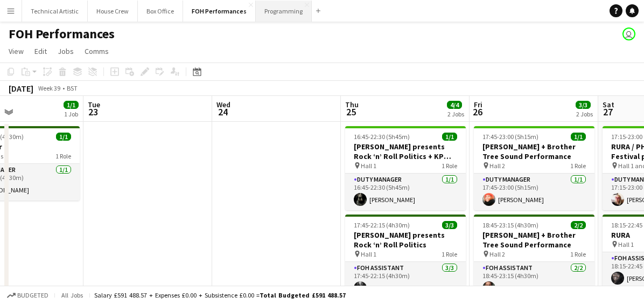 The width and height of the screenshot is (644, 304). I want to click on span: 17:45-23:00 (5h15m), so click(511, 137).